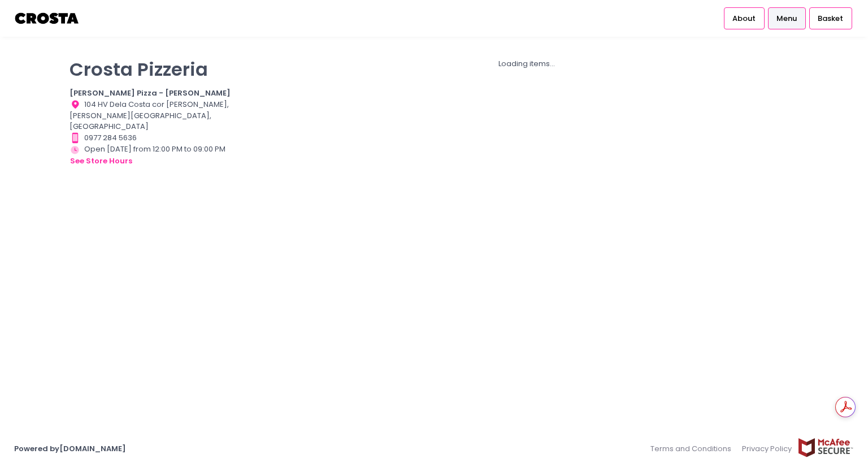 Image resolution: width=868 pixels, height=467 pixels. Describe the element at coordinates (47, 18) in the screenshot. I see `img: logo` at that location.